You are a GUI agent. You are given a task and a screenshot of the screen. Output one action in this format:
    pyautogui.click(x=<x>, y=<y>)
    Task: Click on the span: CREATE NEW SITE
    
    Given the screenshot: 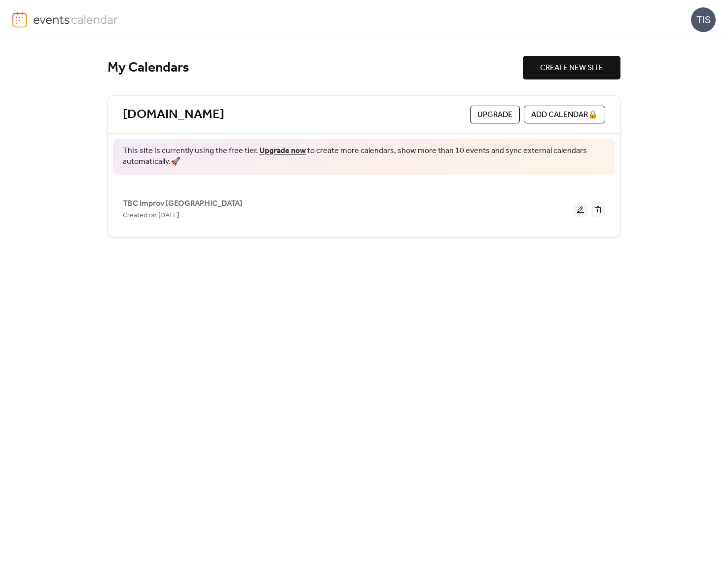 What is the action you would take?
    pyautogui.click(x=571, y=68)
    